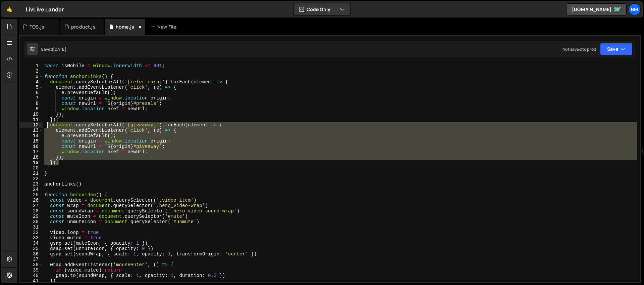 The width and height of the screenshot is (644, 285). I want to click on div: 3, so click(31, 77).